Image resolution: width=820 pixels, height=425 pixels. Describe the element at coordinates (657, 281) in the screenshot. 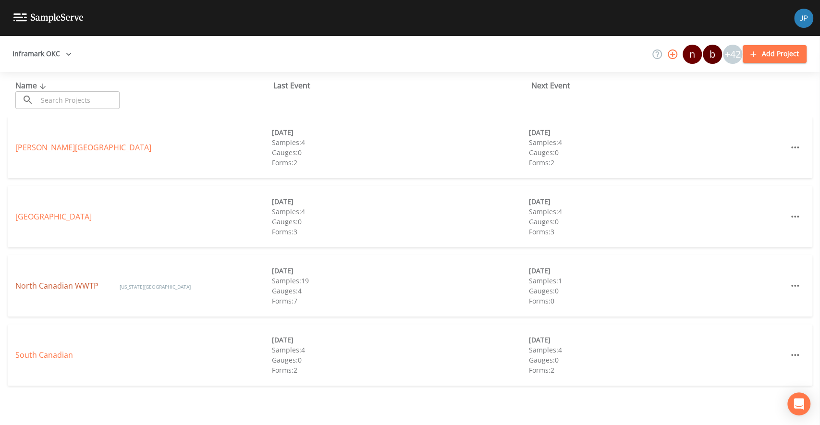

I see `div: Samples: 1` at that location.